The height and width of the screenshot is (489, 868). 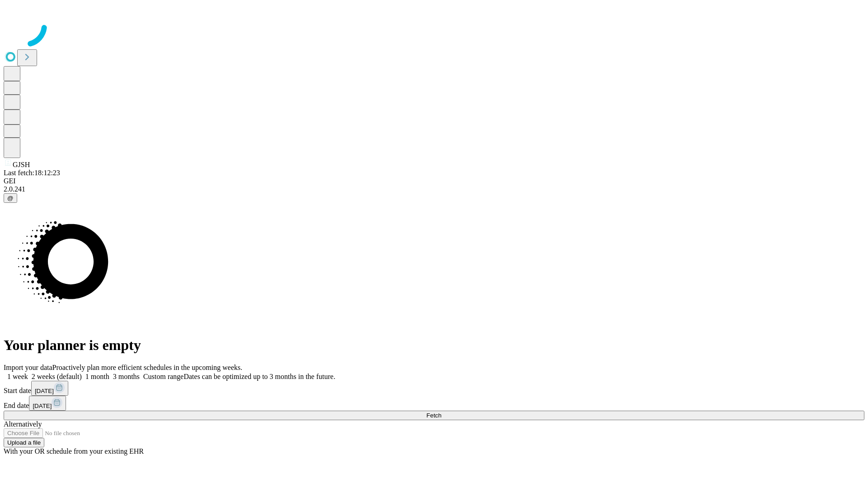 I want to click on span: 2 weeks (default), so click(x=56, y=376).